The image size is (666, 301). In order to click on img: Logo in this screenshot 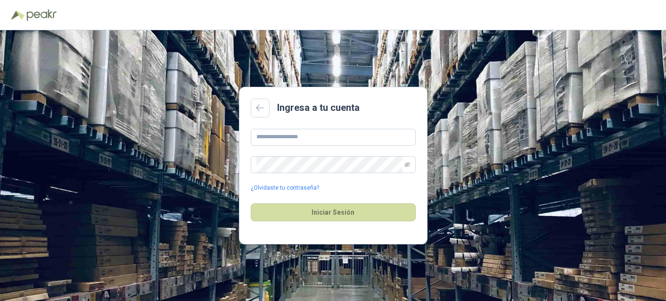, I will do `click(18, 15)`.